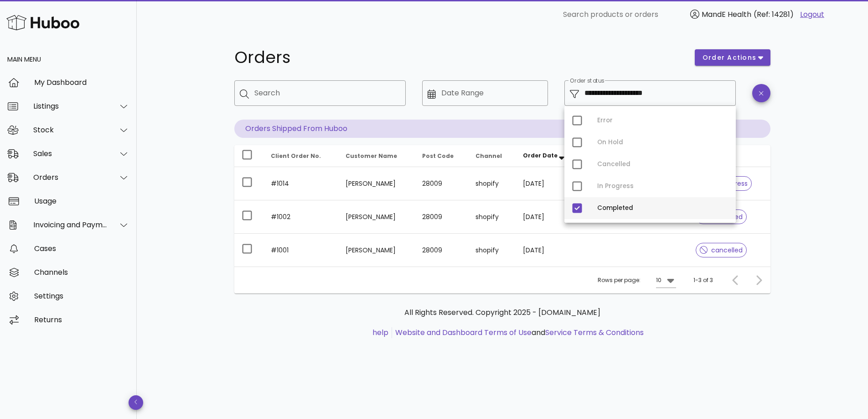  Describe the element at coordinates (81, 295) in the screenshot. I see `div: Settings` at that location.